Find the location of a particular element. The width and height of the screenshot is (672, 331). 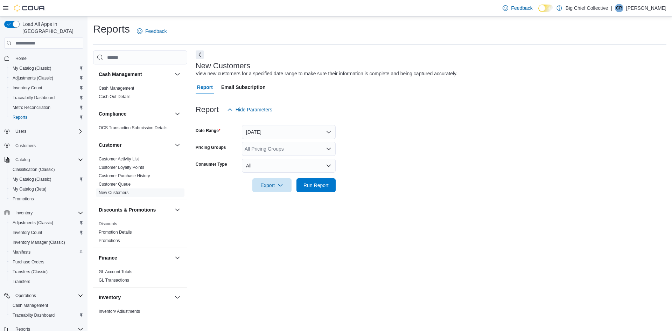

a: Customers is located at coordinates (26, 146).